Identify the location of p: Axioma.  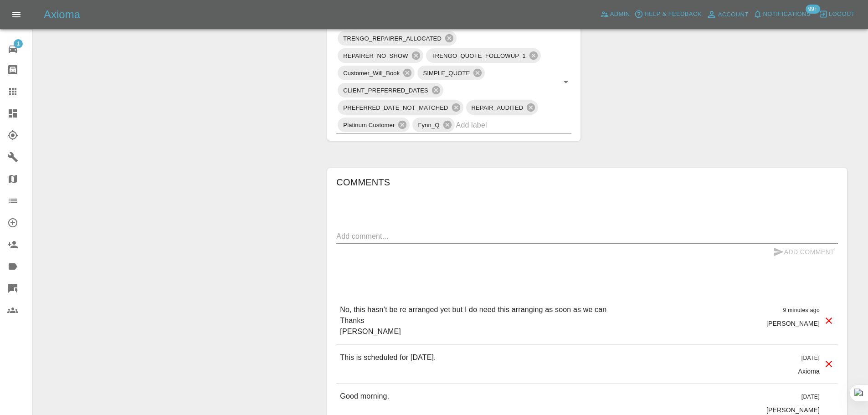
(809, 371).